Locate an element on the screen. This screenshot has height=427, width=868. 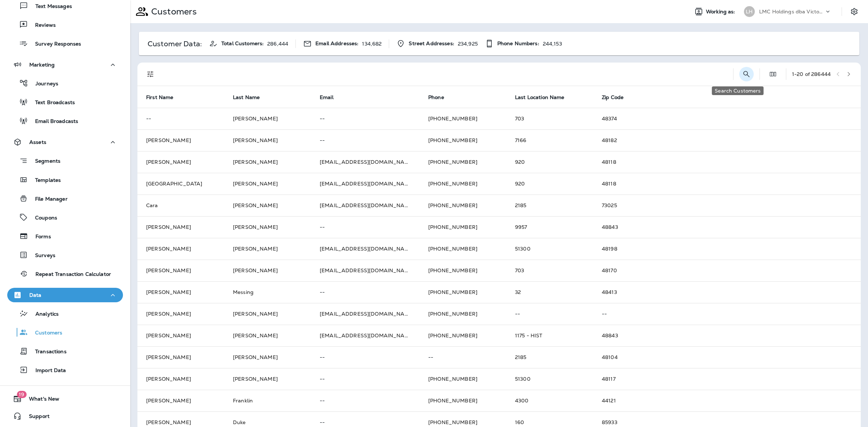
button: File Manager is located at coordinates (65, 198).